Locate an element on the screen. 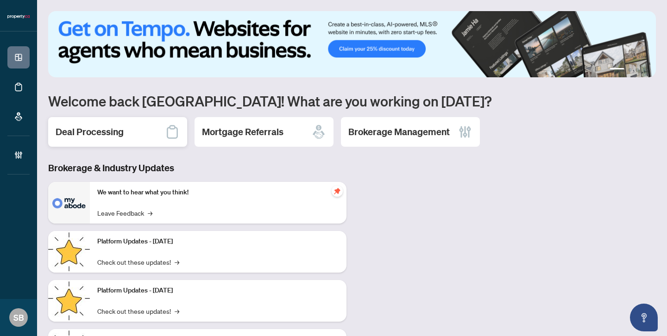 This screenshot has width=667, height=336. button: 2 is located at coordinates (630, 70).